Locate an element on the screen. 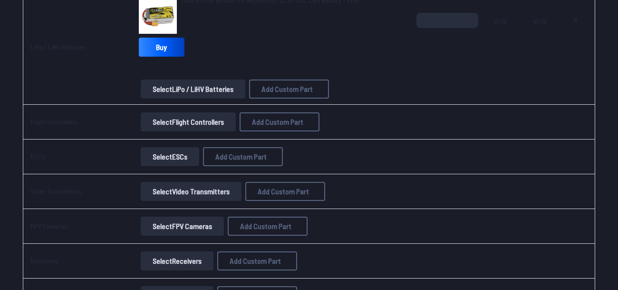  a: SelectLiPo / LiHV Batteries is located at coordinates (193, 89).